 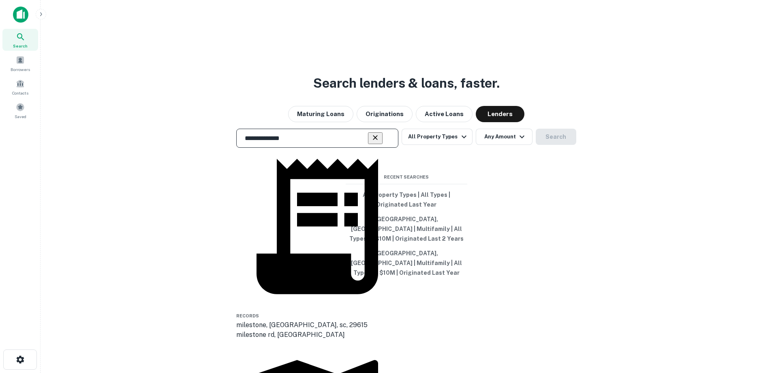 What do you see at coordinates (20, 110) in the screenshot?
I see `div: Saved` at bounding box center [20, 110].